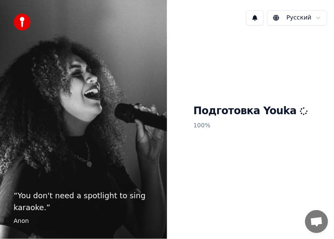 Image resolution: width=334 pixels, height=239 pixels. I want to click on p: 100 %, so click(250, 126).